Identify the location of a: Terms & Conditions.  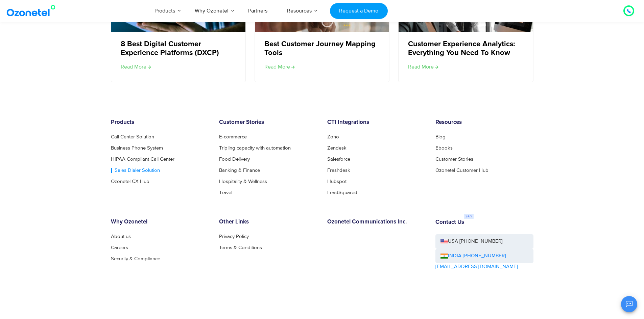
(240, 248).